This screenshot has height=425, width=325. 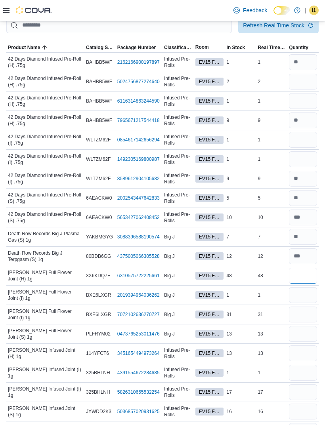 I want to click on span: Catalog SKU, so click(x=100, y=48).